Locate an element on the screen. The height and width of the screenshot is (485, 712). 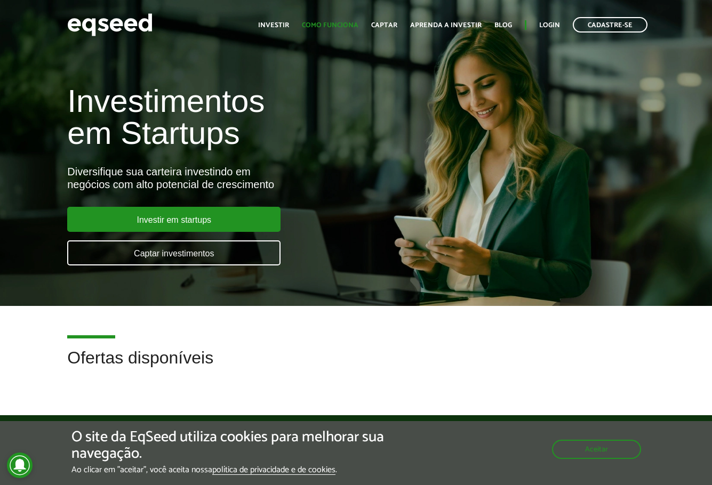
h5: O site da EqSeed utiliza cookies para melhorar sua navegação. is located at coordinates (242, 446).